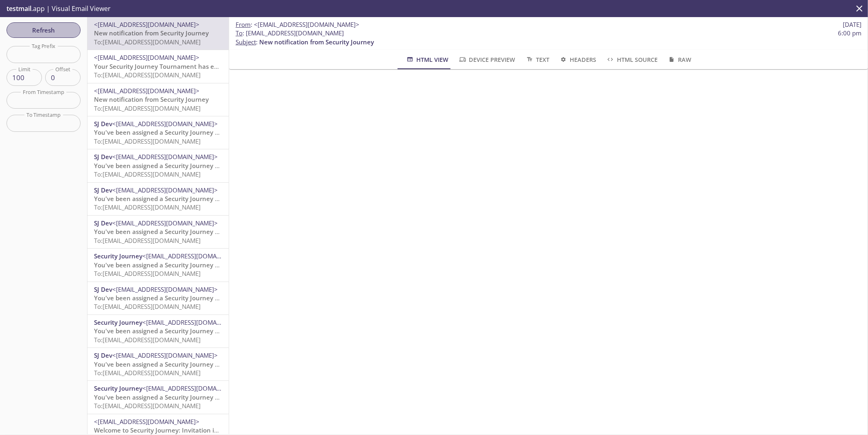 Image resolution: width=868 pixels, height=435 pixels. I want to click on span: Your Security Journey Tournament has ended, so click(161, 66).